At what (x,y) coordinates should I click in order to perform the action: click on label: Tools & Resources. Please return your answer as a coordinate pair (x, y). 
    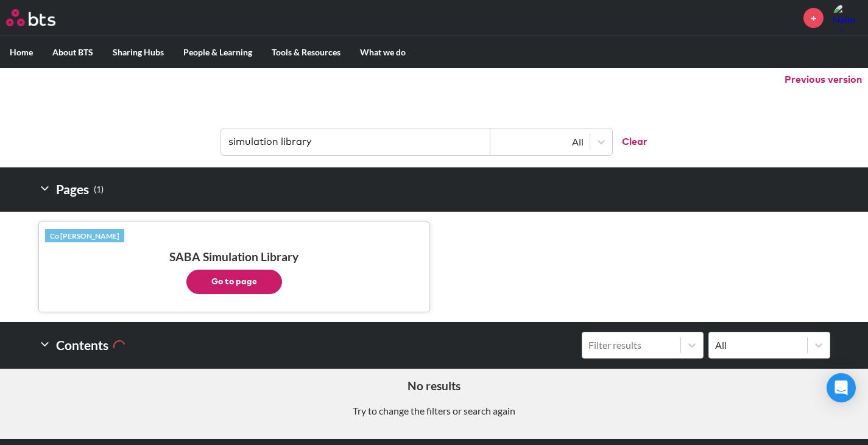
    Looking at the image, I should click on (306, 52).